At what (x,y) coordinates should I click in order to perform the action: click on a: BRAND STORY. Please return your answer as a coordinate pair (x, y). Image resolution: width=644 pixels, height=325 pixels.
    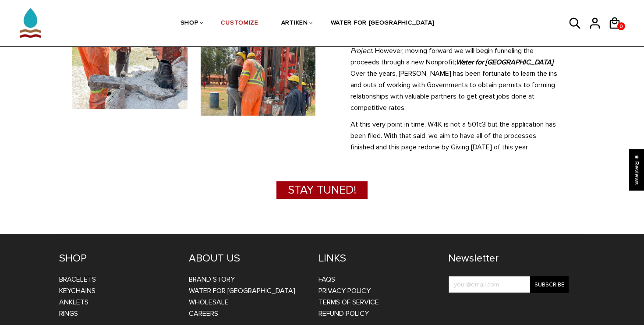
    Looking at the image, I should click on (211, 280).